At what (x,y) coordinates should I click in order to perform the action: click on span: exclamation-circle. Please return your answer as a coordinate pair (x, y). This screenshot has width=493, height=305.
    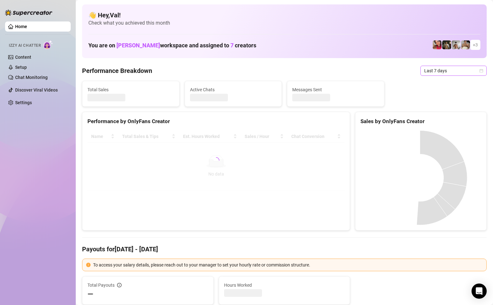
    Looking at the image, I should click on (88, 265).